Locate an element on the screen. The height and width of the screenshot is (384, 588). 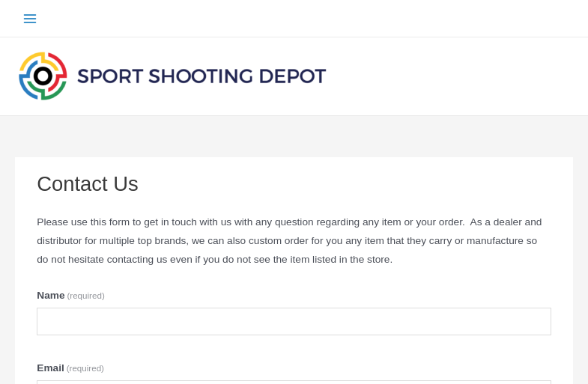
label: Name is located at coordinates (294, 295).